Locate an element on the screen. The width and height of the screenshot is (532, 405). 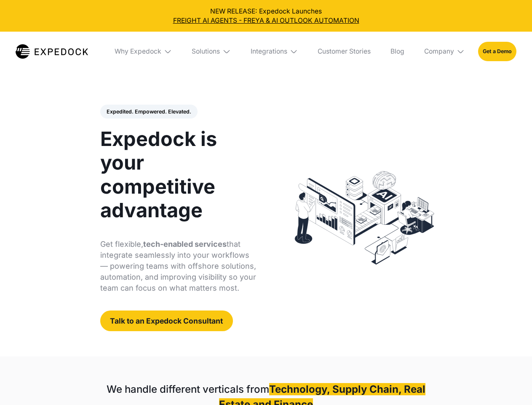
p: Get flexible, that integrate seamlessly into your workflows — powering teams with offshore soluti... is located at coordinates (178, 266).